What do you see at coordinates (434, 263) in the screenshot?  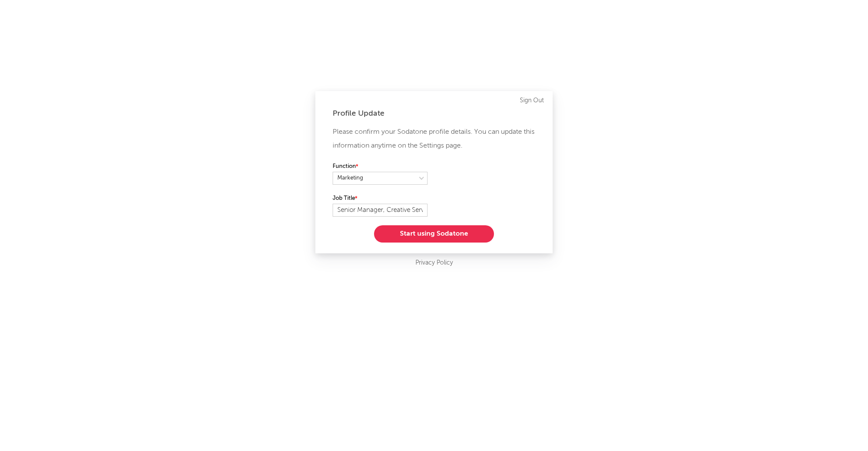 I see `a: Privacy Policy` at bounding box center [434, 263].